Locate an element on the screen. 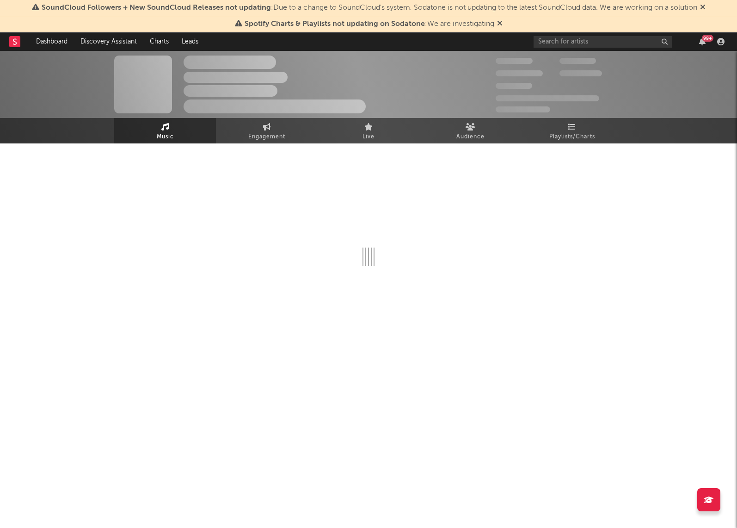  span: 50,000,000 is located at coordinates (519, 73).